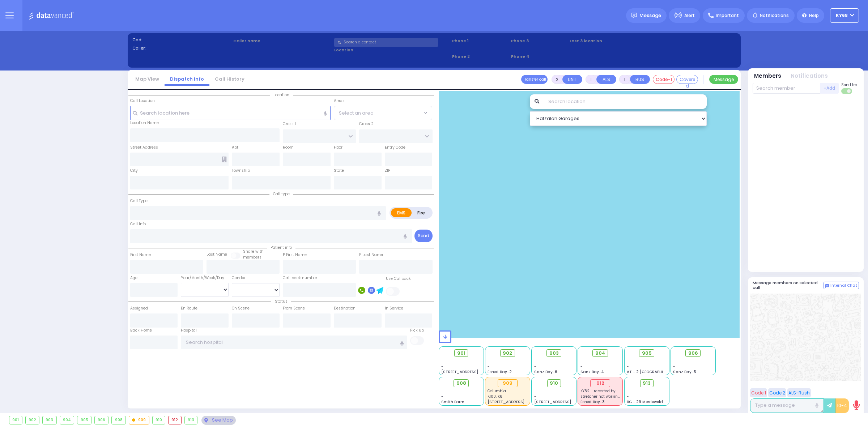  What do you see at coordinates (138, 224) in the screenshot?
I see `label: Call Info` at bounding box center [138, 224].